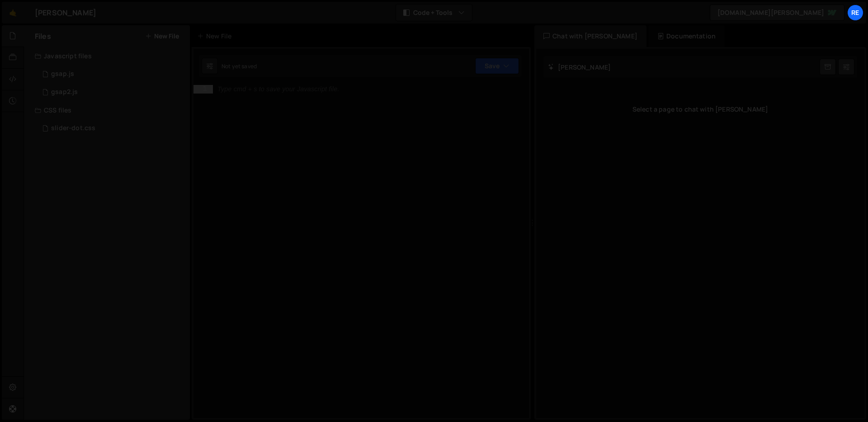  Describe the element at coordinates (62, 74) in the screenshot. I see `div: gsap.js` at that location.